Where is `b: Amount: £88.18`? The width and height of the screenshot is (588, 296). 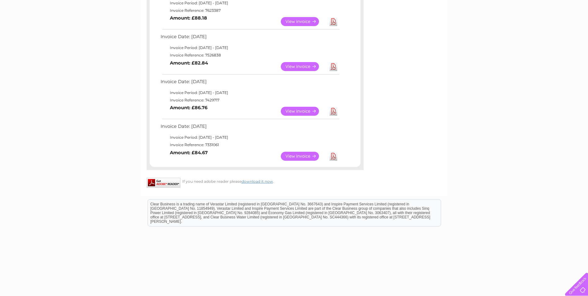 b: Amount: £88.18 is located at coordinates (188, 18).